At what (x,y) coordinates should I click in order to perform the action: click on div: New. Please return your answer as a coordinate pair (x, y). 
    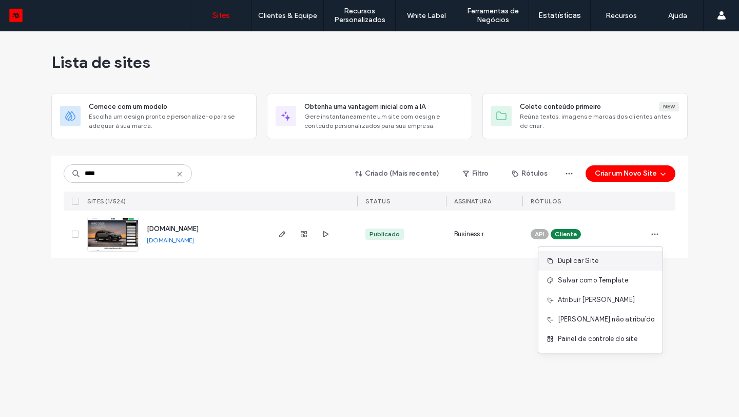
    Looking at the image, I should click on (668, 107).